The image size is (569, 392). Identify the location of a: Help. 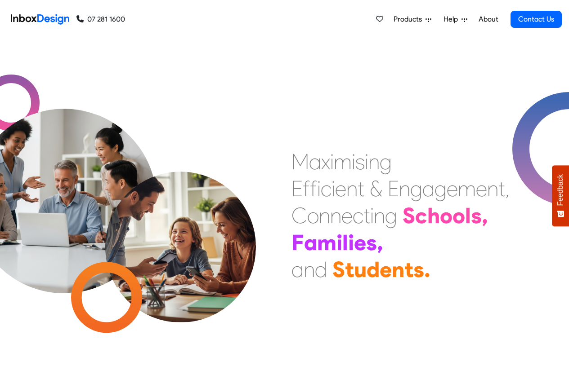
(455, 20).